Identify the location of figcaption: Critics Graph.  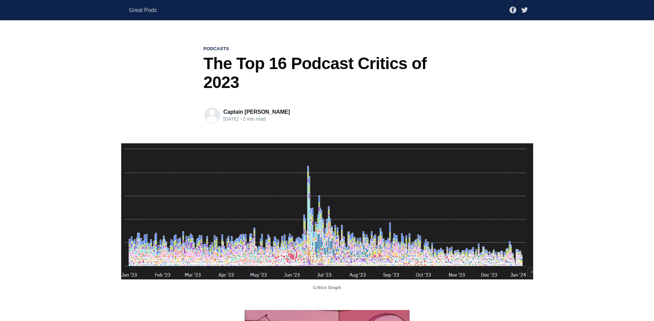
(327, 285).